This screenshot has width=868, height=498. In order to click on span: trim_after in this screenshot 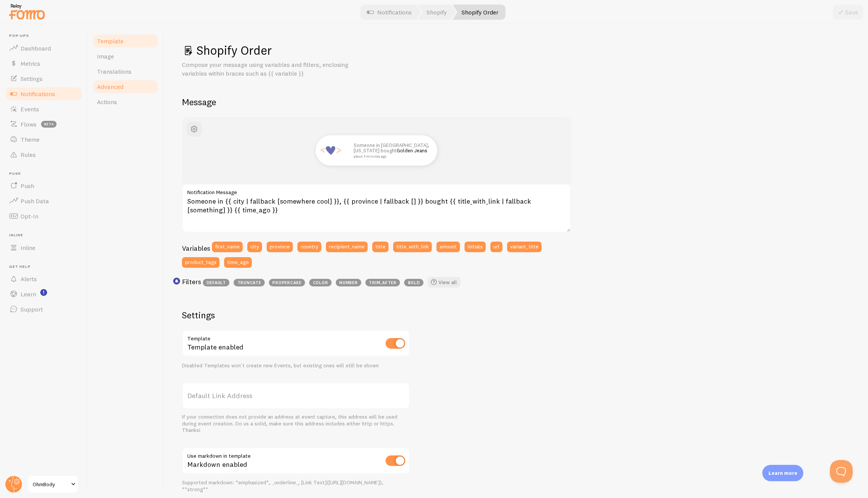, I will do `click(382, 283)`.